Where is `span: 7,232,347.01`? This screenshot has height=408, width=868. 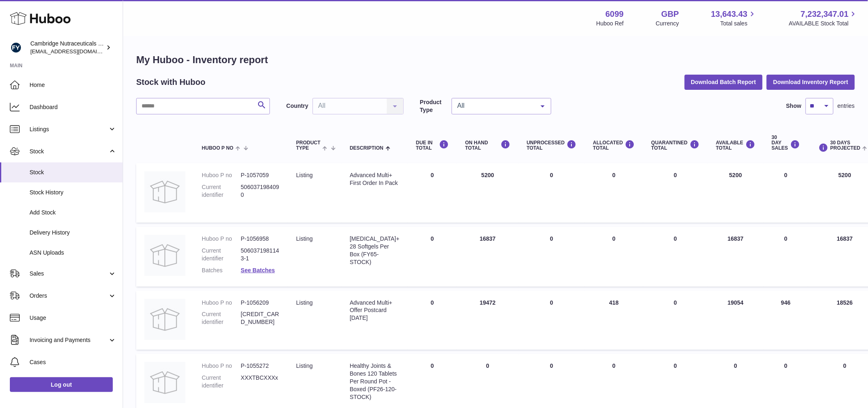
span: 7,232,347.01 is located at coordinates (825, 14).